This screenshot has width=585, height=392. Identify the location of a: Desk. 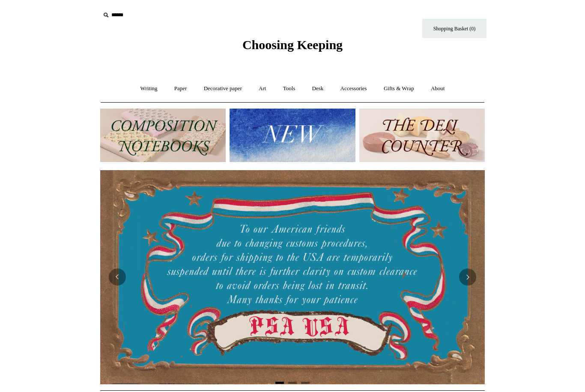
(317, 88).